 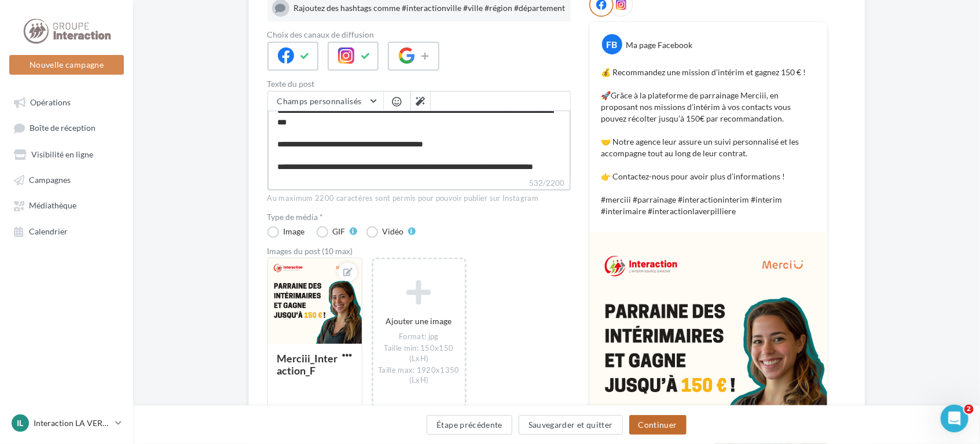 I want to click on span: Opérations, so click(x=51, y=101).